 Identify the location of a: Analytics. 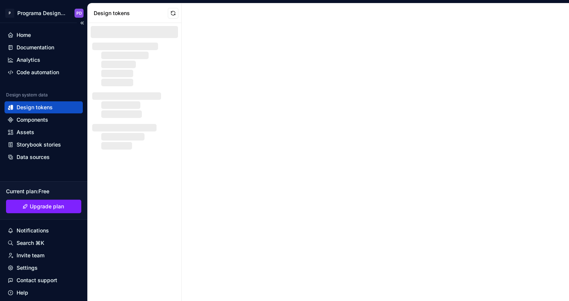
(44, 60).